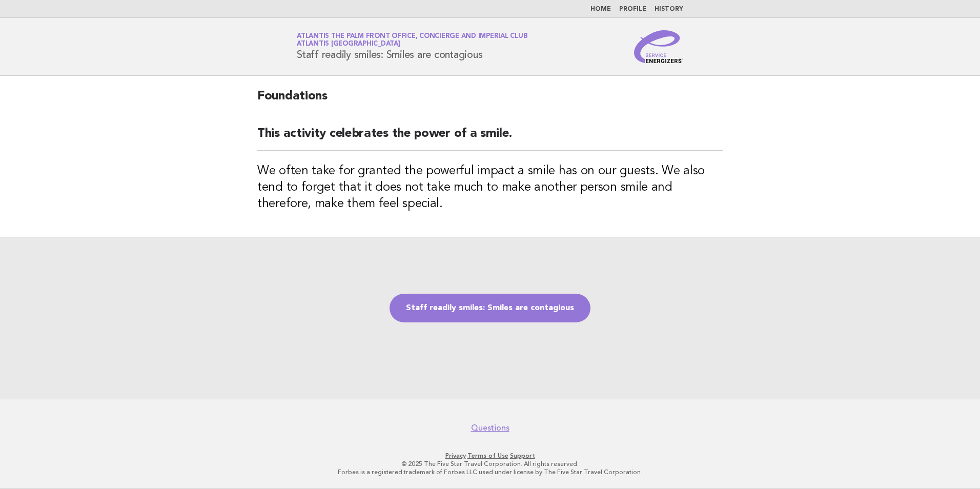 This screenshot has width=980, height=489. Describe the element at coordinates (522, 456) in the screenshot. I see `a: Support` at that location.